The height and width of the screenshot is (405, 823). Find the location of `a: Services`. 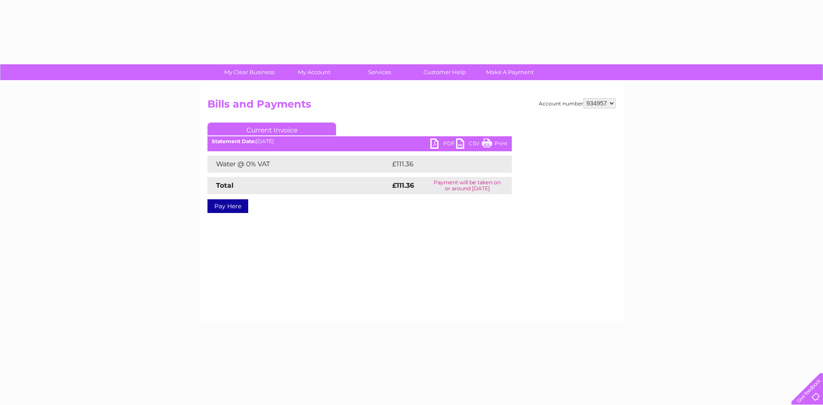

a: Services is located at coordinates (379, 72).